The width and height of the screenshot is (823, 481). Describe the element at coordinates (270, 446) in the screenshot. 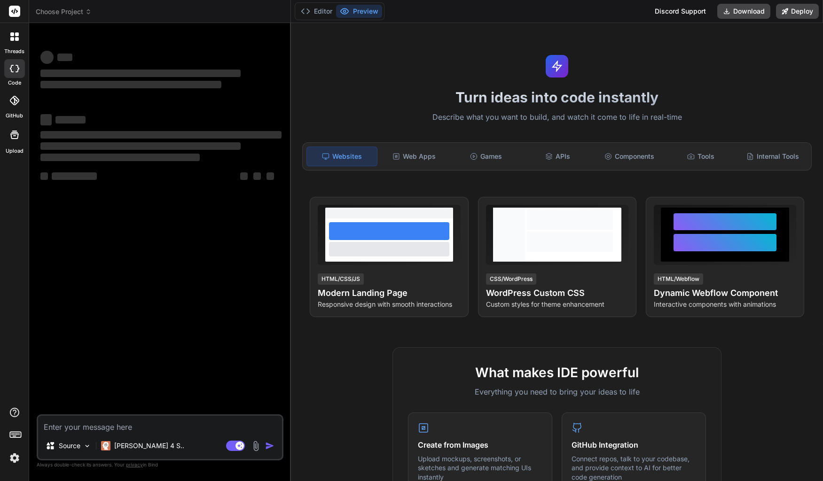

I see `img: icon` at that location.